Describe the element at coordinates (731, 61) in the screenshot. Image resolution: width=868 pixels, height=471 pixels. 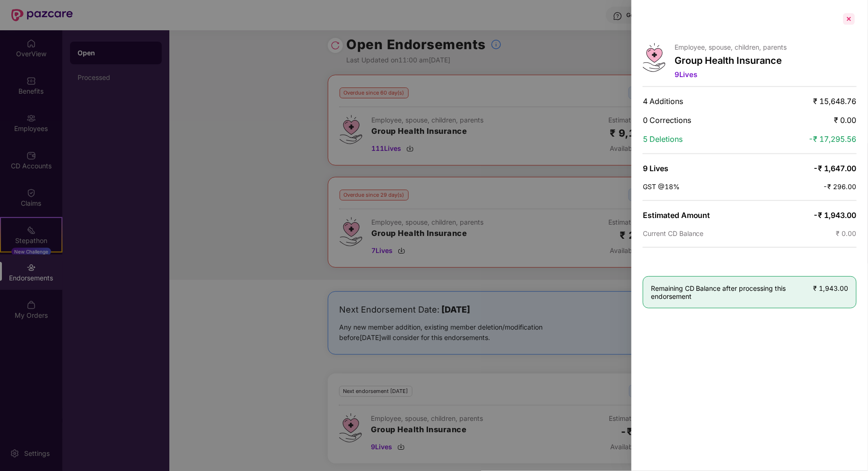
I see `p: Group Health Insurance` at that location.